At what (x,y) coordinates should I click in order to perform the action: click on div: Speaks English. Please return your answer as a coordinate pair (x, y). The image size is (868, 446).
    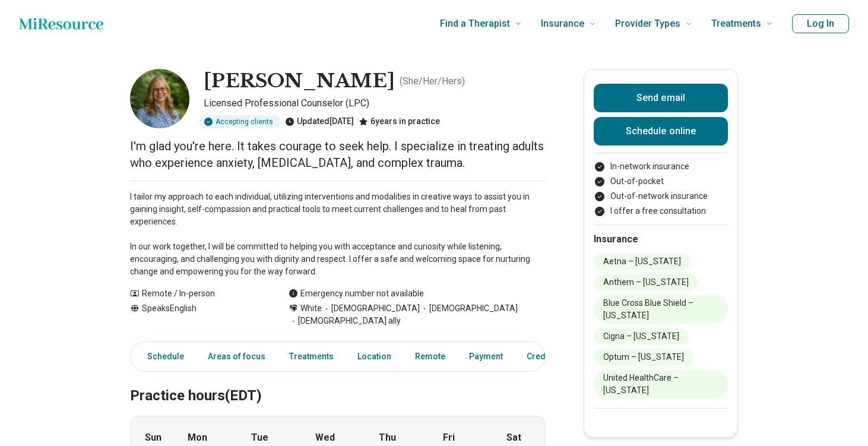
    Looking at the image, I should click on (197, 314).